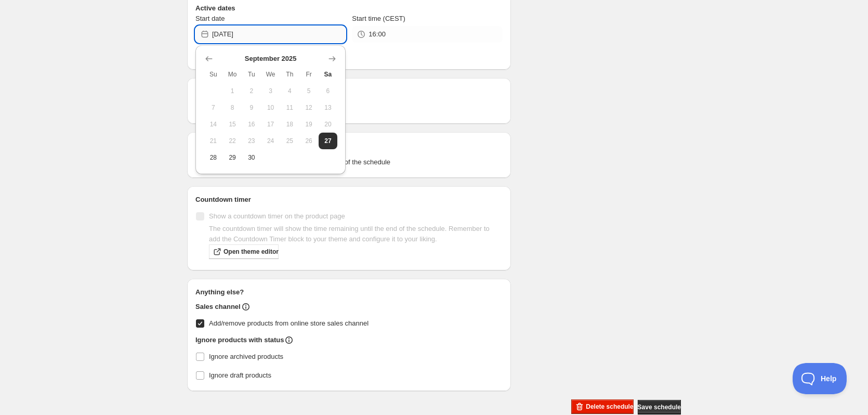 This screenshot has height=415, width=868. Describe the element at coordinates (328, 91) in the screenshot. I see `button: Saturday September 6 2025` at that location.